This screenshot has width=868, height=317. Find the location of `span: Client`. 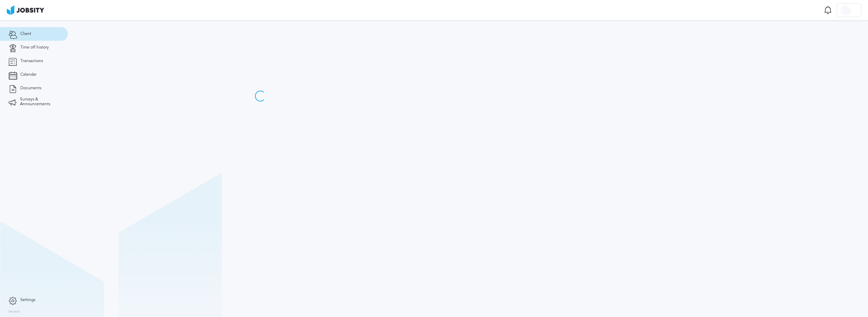

span: Client is located at coordinates (26, 34).